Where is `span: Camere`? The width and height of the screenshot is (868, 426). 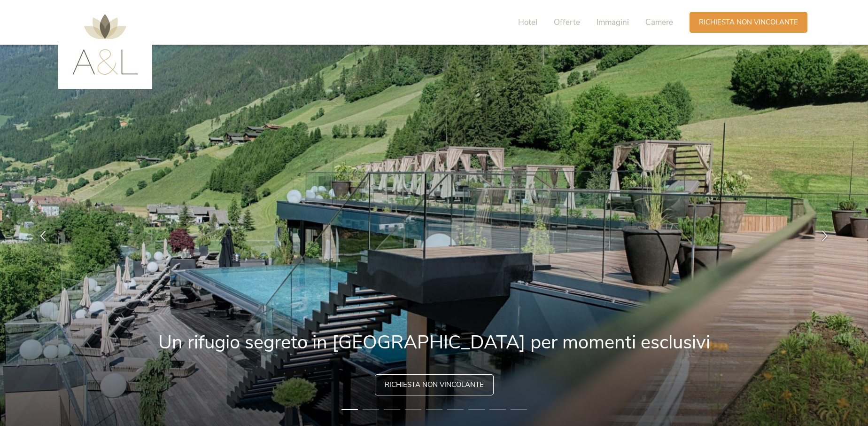
span: Camere is located at coordinates (659, 22).